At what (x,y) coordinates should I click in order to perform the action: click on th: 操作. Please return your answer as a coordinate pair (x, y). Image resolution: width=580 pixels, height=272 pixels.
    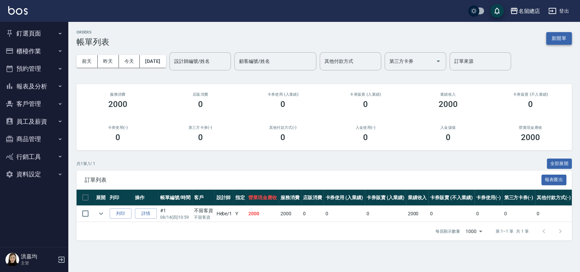
    Looking at the image, I should click on (146, 198).